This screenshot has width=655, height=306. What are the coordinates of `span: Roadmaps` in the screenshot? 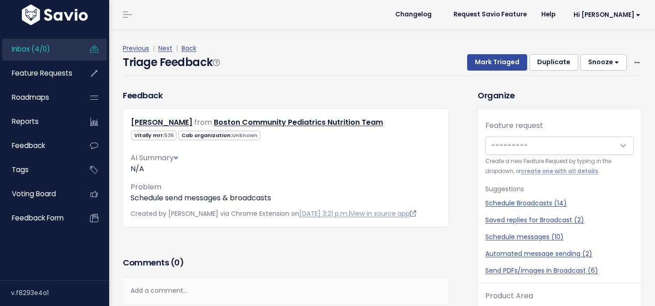 It's located at (30, 97).